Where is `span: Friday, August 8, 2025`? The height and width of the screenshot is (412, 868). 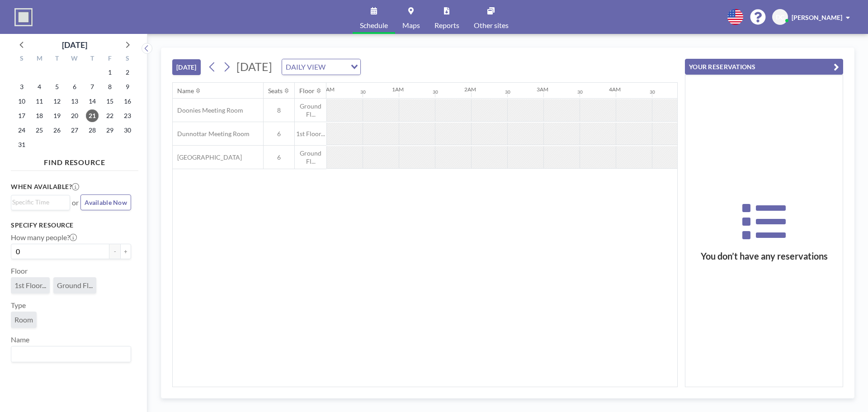
span: Friday, August 8, 2025 is located at coordinates (110, 86).